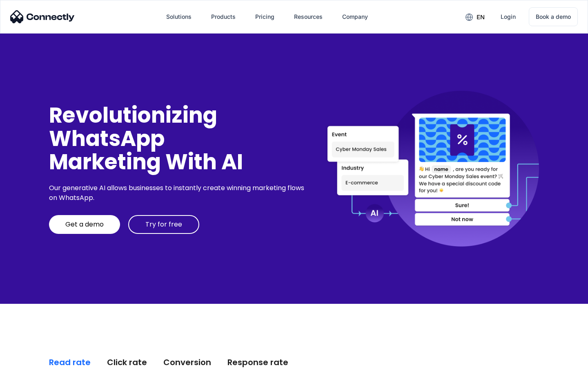 The image size is (588, 368). What do you see at coordinates (223, 16) in the screenshot?
I see `div: Products` at bounding box center [223, 16].